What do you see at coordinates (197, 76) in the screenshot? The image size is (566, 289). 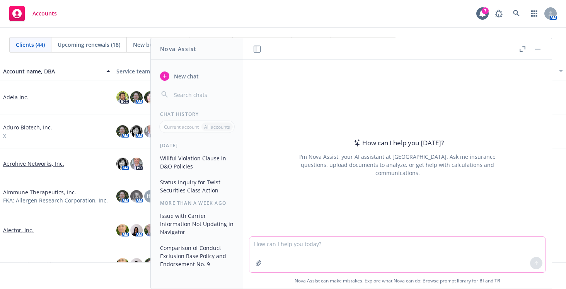 I see `button: New chat` at bounding box center [197, 76].